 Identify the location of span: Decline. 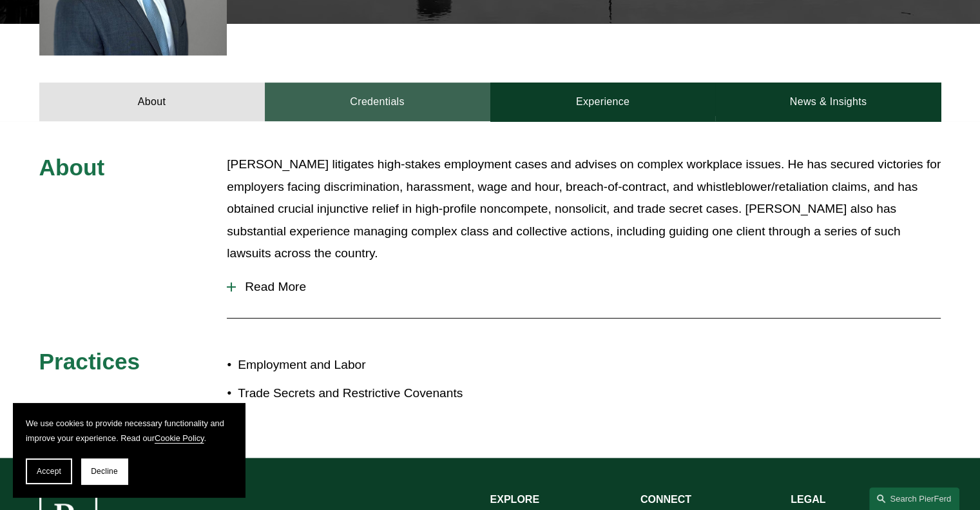
(104, 471).